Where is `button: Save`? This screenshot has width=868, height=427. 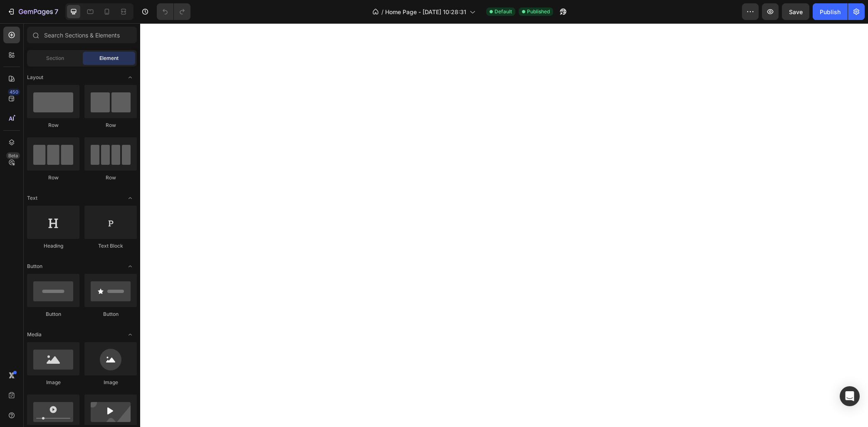
button: Save is located at coordinates (795, 11).